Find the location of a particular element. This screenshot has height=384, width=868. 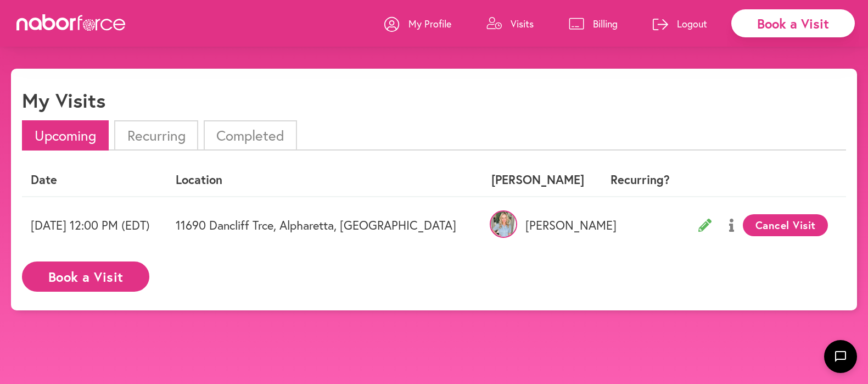

p: Logout is located at coordinates (692, 23).